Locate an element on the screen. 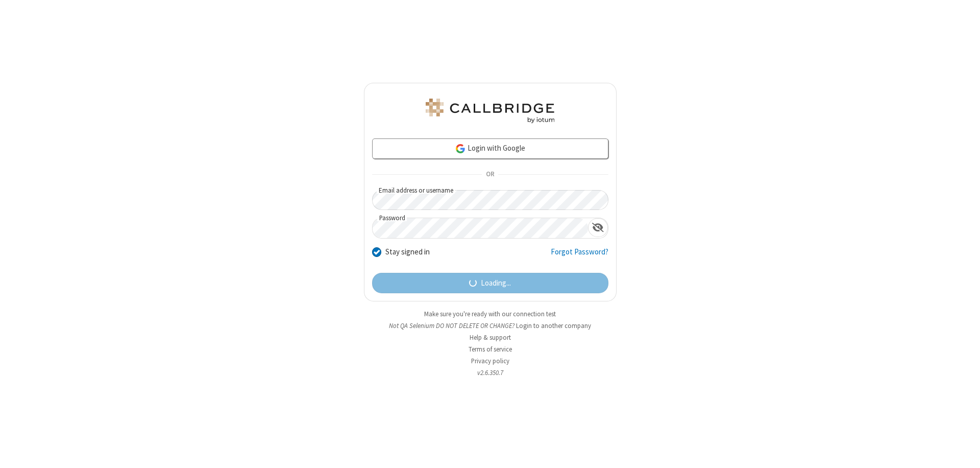 This screenshot has height=468, width=980. li: Not QA Selenium DO NOT DELETE OR CHANGE? is located at coordinates (490, 325).